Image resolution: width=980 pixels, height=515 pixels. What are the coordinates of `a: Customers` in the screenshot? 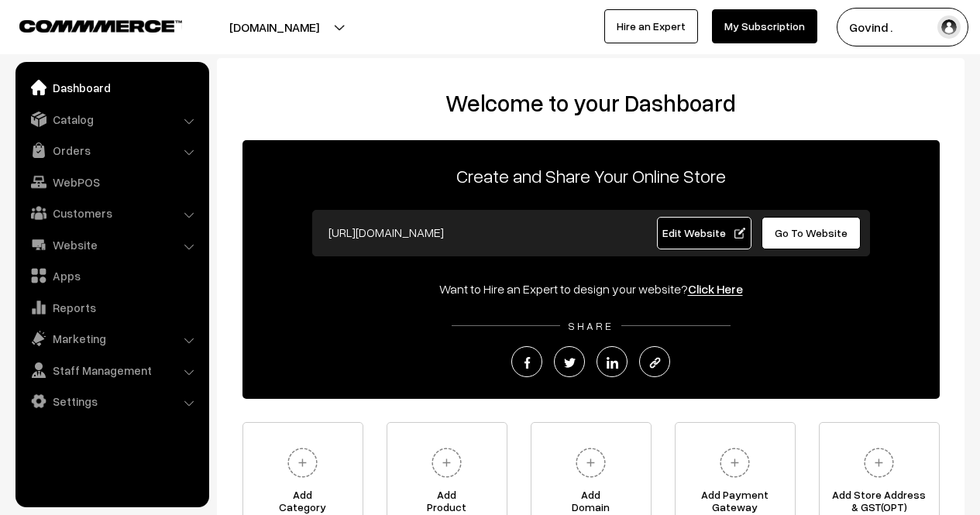 It's located at (111, 213).